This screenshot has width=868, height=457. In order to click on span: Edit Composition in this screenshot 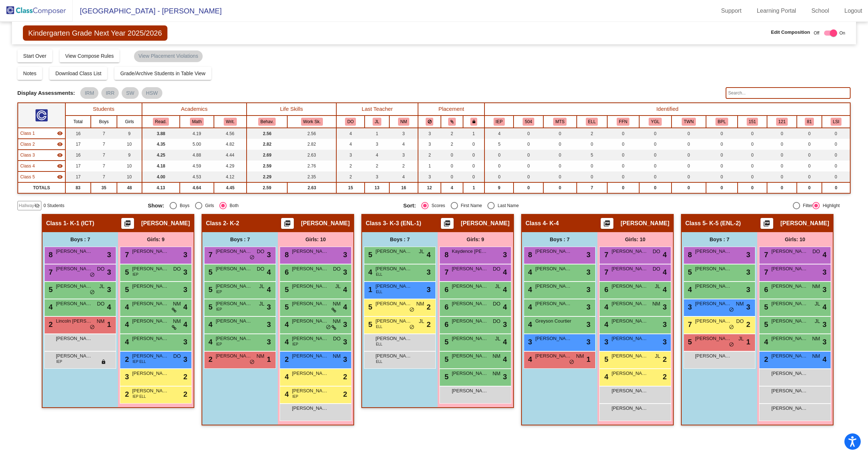, I will do `click(790, 33)`.